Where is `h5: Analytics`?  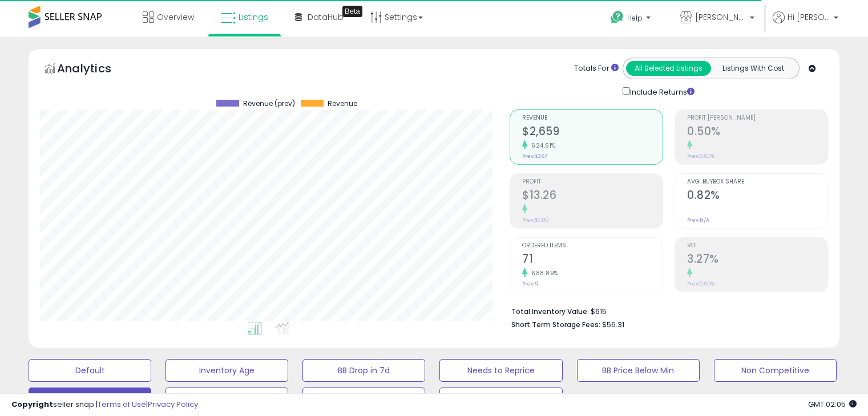
h5: Analytics is located at coordinates (96, 70).